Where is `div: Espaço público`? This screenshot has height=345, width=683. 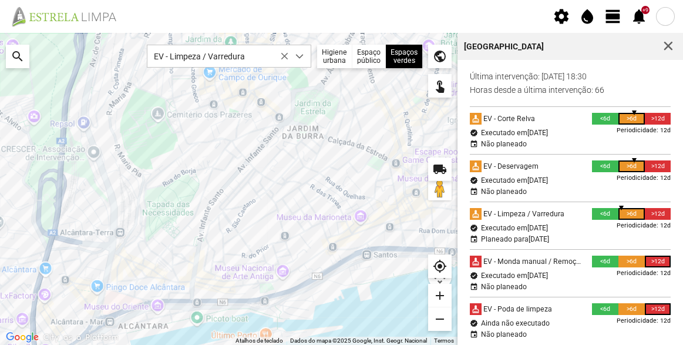 div: Espaço público is located at coordinates (369, 56).